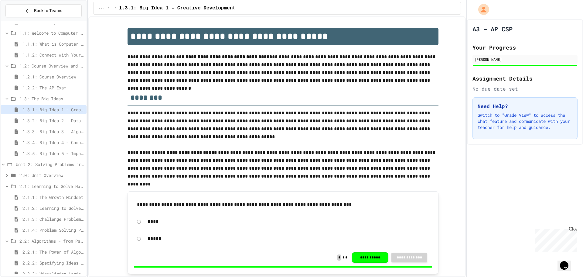 The width and height of the screenshot is (583, 277). I want to click on span: 1.2: Course Overview and the AP Exam, so click(52, 66).